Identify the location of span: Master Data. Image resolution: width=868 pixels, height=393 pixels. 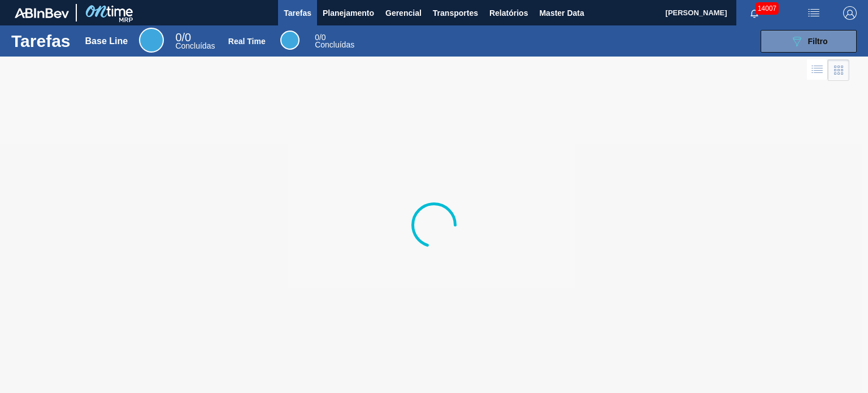
(561, 13).